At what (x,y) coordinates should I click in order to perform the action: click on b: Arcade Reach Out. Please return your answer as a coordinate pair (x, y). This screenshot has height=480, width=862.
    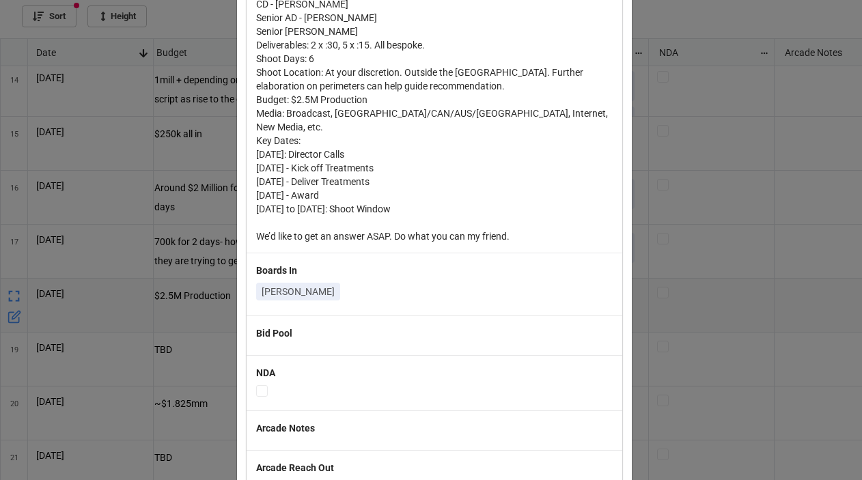
    Looking at the image, I should click on (295, 468).